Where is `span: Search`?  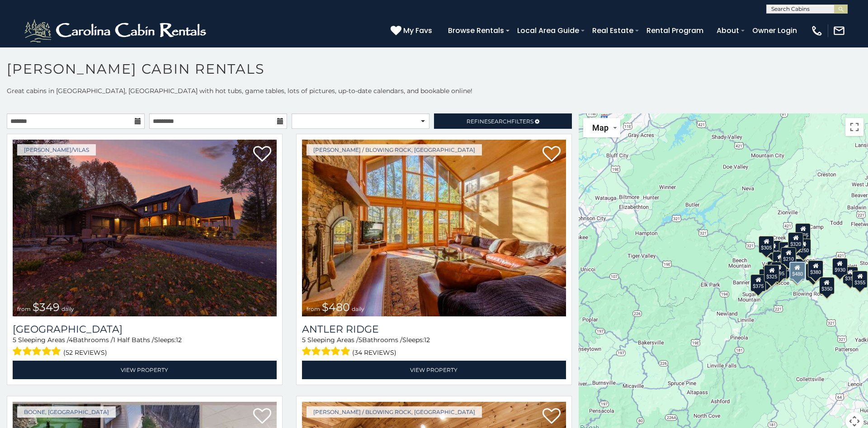 span: Search is located at coordinates (499, 121).